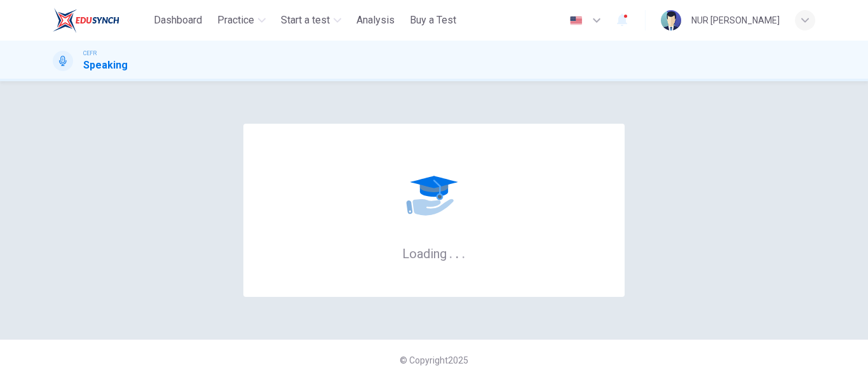  Describe the element at coordinates (241, 20) in the screenshot. I see `button: Practice` at that location.